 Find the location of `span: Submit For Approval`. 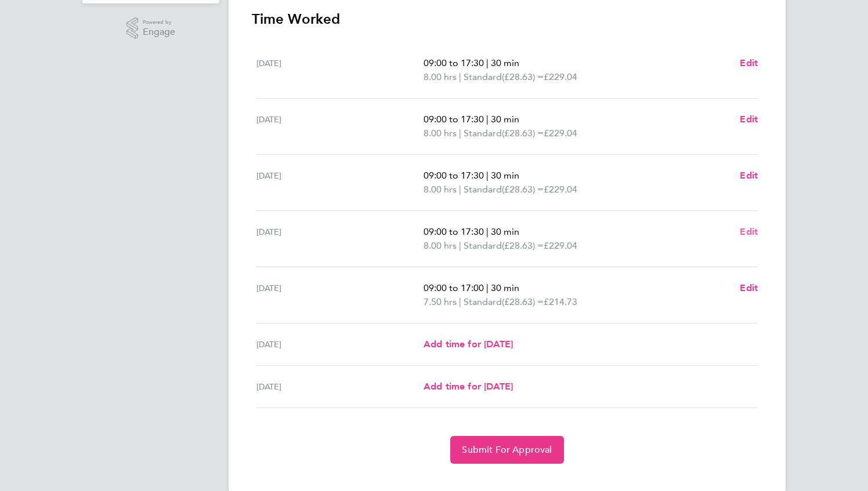

span: Submit For Approval is located at coordinates (507, 450).